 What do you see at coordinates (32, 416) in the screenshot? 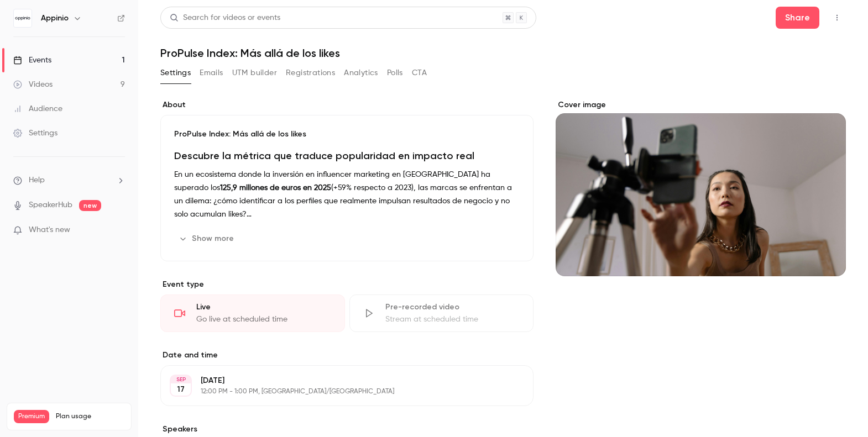
I see `span: Premium` at bounding box center [32, 416].